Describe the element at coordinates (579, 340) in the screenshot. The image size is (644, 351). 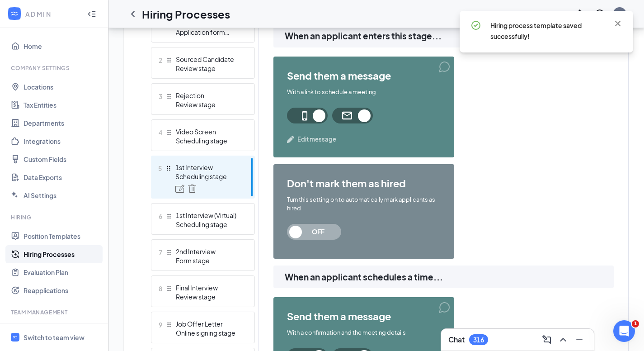
I see `svg: Minimize` at that location.